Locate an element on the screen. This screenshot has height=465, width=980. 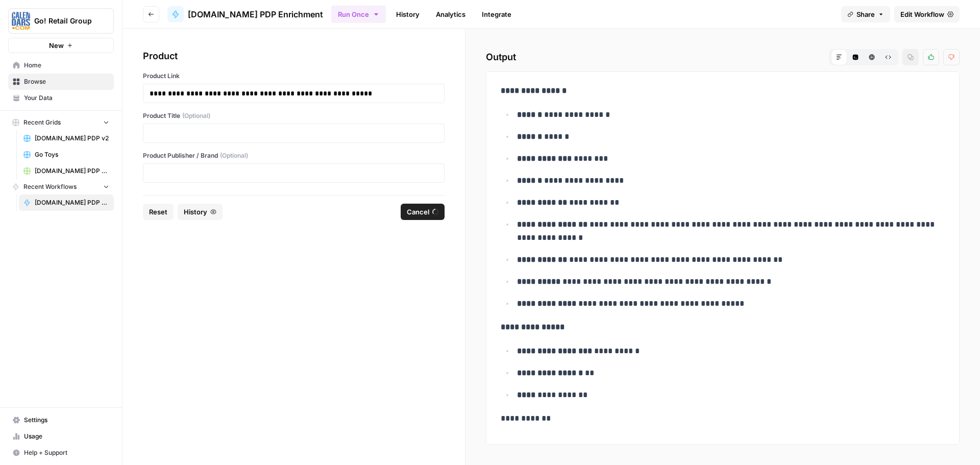
span: Settings is located at coordinates (66, 420).